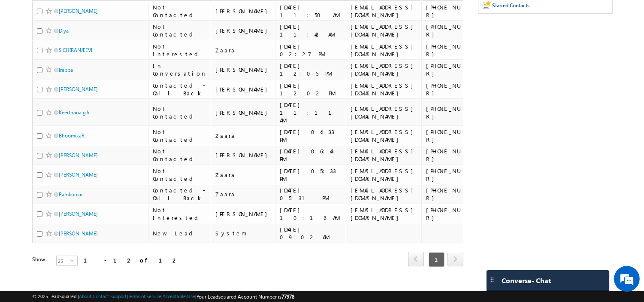 This screenshot has width=644, height=302. I want to click on a: Irappa, so click(66, 69).